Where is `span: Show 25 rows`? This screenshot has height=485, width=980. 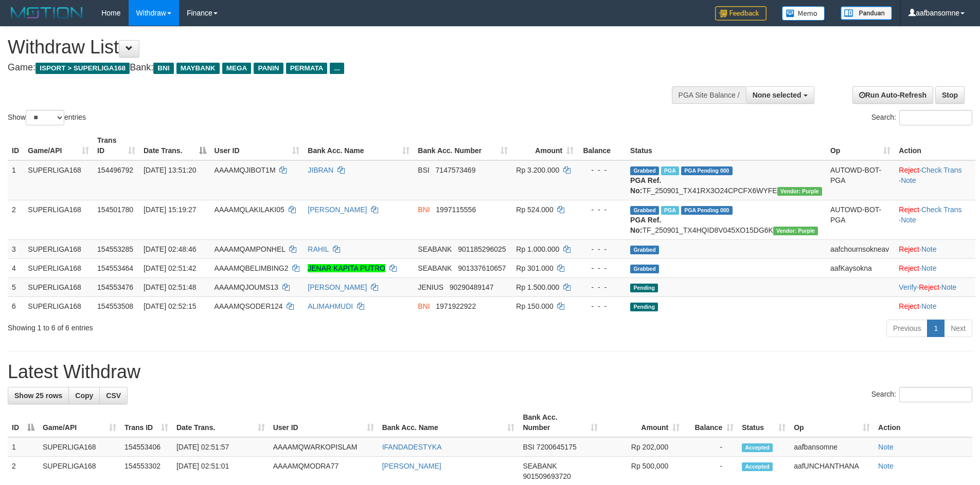 span: Show 25 rows is located at coordinates (38, 395).